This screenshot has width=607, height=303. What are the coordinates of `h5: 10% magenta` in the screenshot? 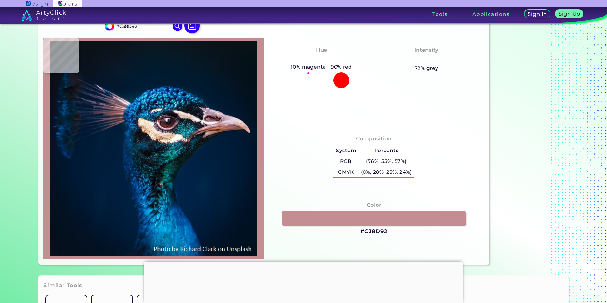 It's located at (308, 67).